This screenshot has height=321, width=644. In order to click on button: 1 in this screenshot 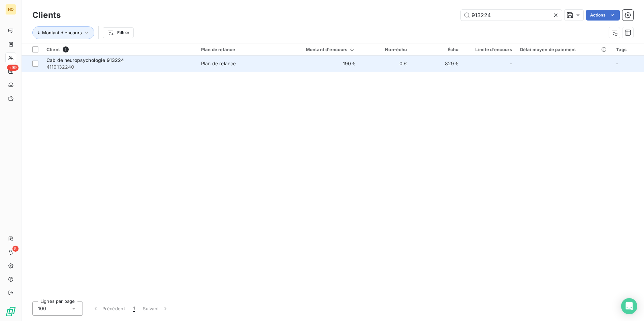, I will do `click(134, 309)`.